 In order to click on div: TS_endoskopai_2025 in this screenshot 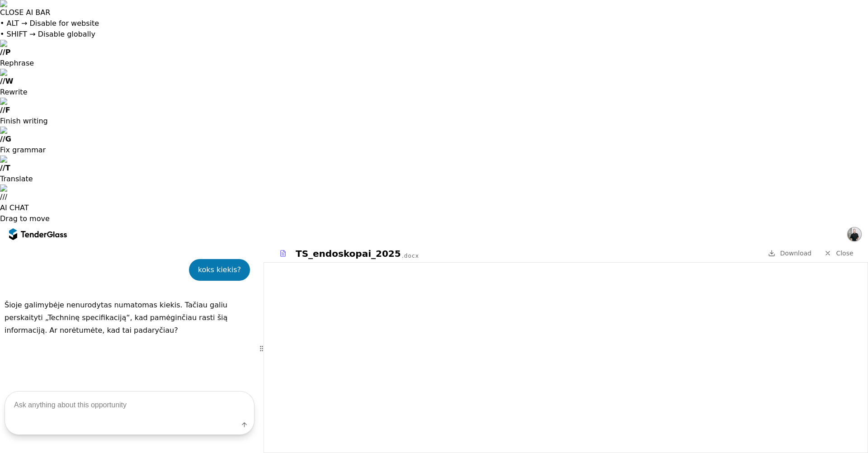, I will do `click(348, 253)`.